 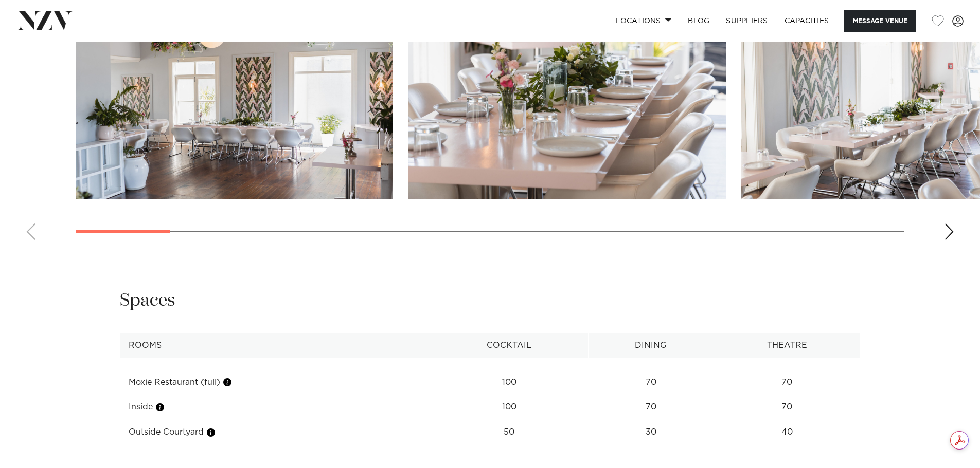 I want to click on td: Moxie Restaurant (full), so click(x=275, y=383).